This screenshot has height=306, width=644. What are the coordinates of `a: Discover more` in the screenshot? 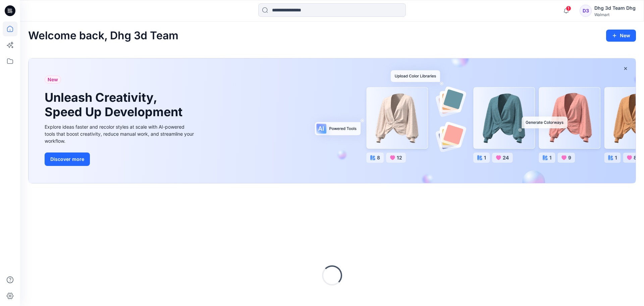 It's located at (120, 159).